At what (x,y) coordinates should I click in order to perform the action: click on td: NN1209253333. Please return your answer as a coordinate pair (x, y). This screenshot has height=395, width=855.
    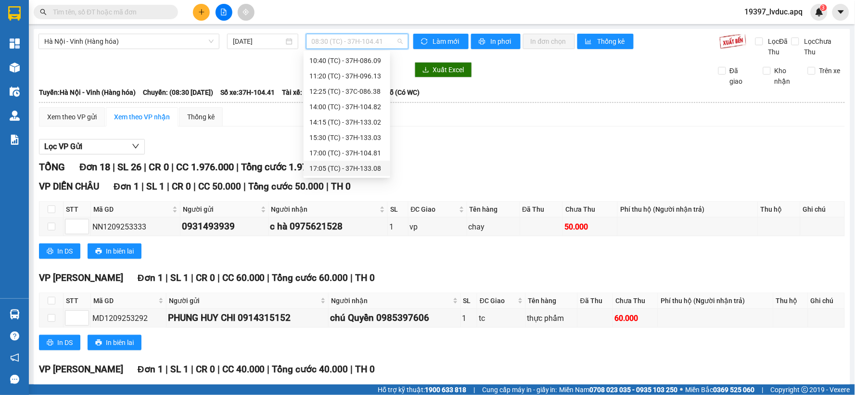
    Looking at the image, I should click on (136, 227).